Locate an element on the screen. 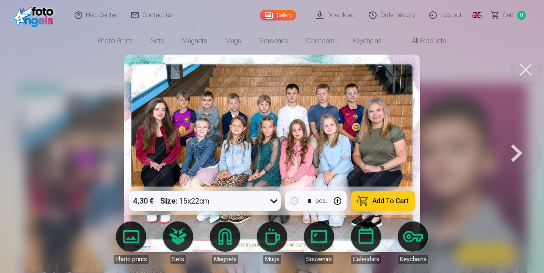 This screenshot has width=544, height=273. div: 15x22cm is located at coordinates (185, 201).